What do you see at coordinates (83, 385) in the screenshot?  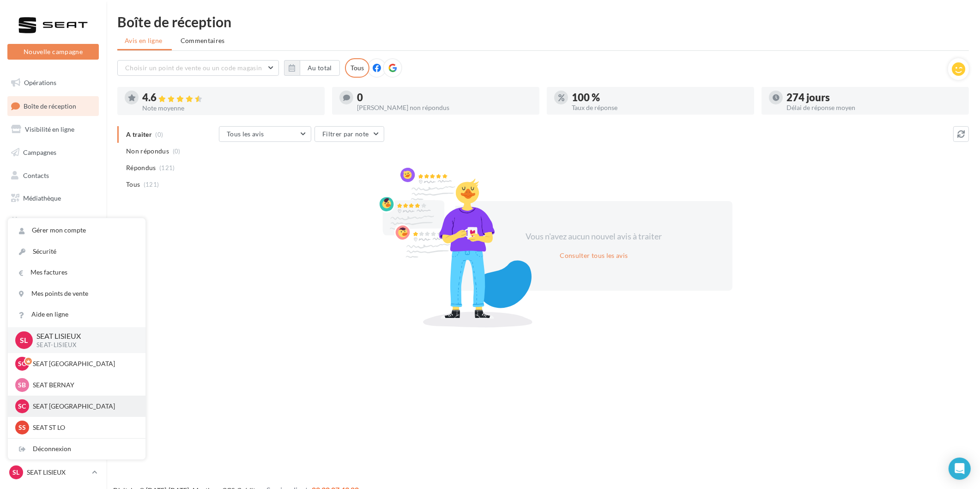 I see `p: SEAT BERNAY` at bounding box center [83, 385].